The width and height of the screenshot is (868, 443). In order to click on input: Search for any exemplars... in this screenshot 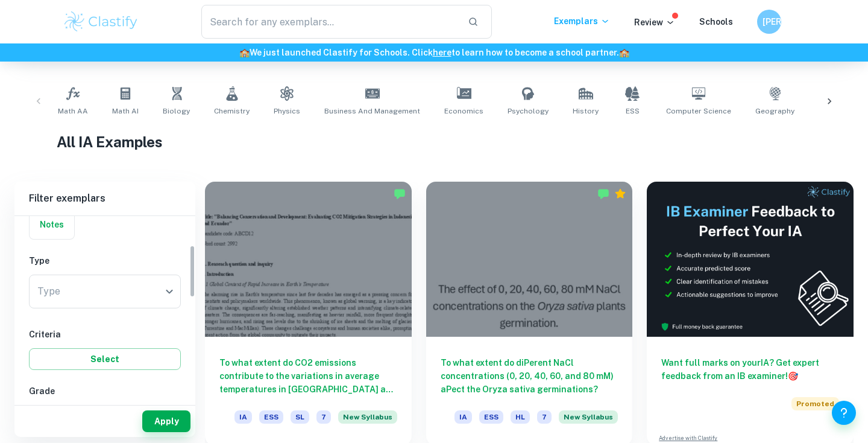, I will do `click(329, 22)`.